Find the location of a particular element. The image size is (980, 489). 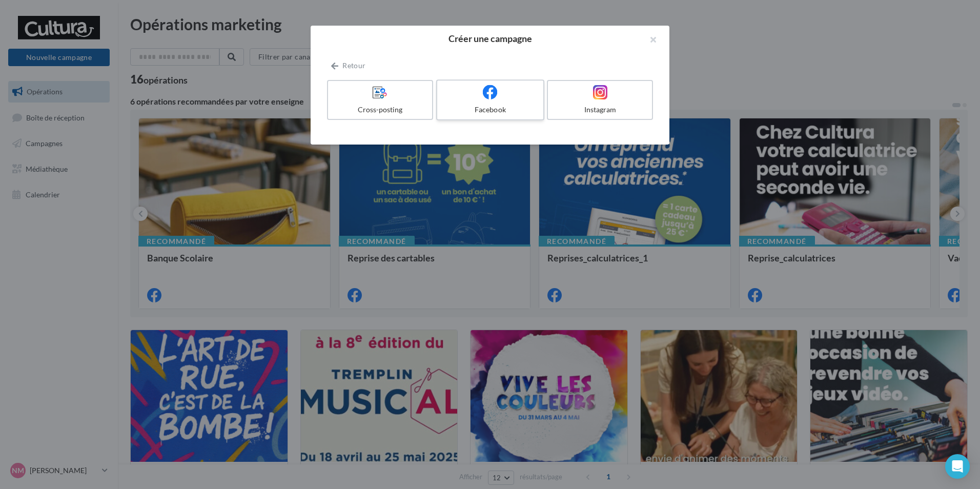

h2: Créer une campagne is located at coordinates (490, 38).